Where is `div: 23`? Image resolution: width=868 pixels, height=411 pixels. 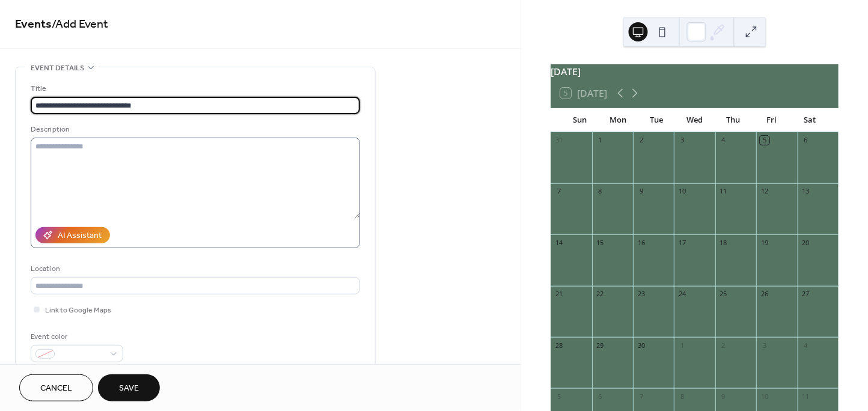 div: 23 is located at coordinates (641, 293).